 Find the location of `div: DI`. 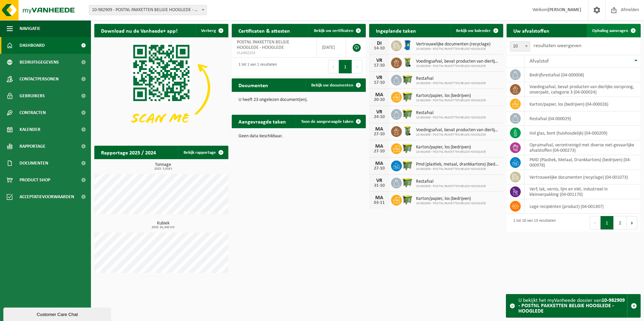

div: DI is located at coordinates (380, 44).